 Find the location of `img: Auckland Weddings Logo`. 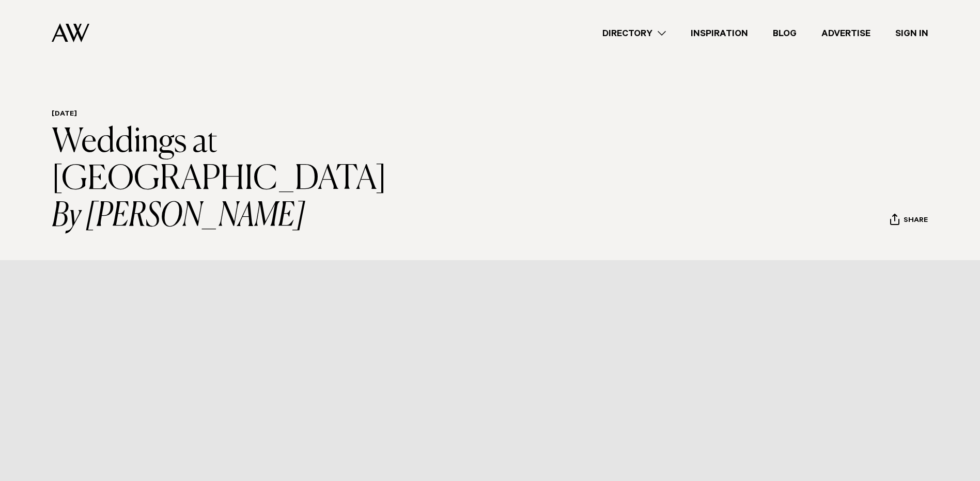

img: Auckland Weddings Logo is located at coordinates (70, 33).